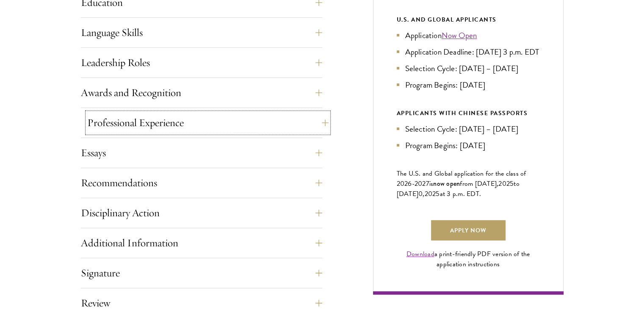  Describe the element at coordinates (461, 194) in the screenshot. I see `span: at 3 p.m. EDT.` at that location.